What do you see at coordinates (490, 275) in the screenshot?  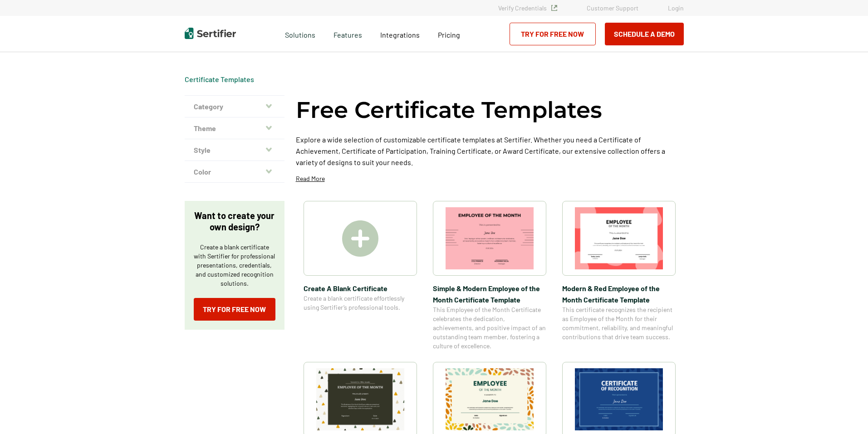 I see `a: Simple & Modern Employee of the Month Certificate TemplateSimple & Modern Employee of the Month C...` at bounding box center [490, 275].